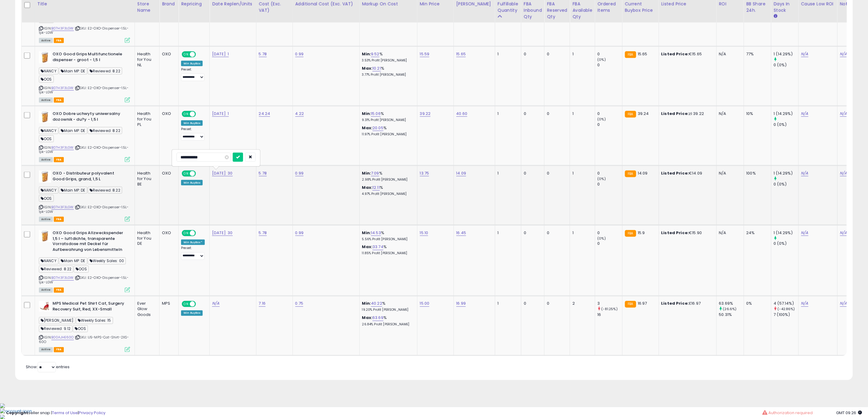 The height and width of the screenshot is (419, 868). What do you see at coordinates (818, 4) in the screenshot?
I see `div: Cause Low ROI` at bounding box center [818, 4].